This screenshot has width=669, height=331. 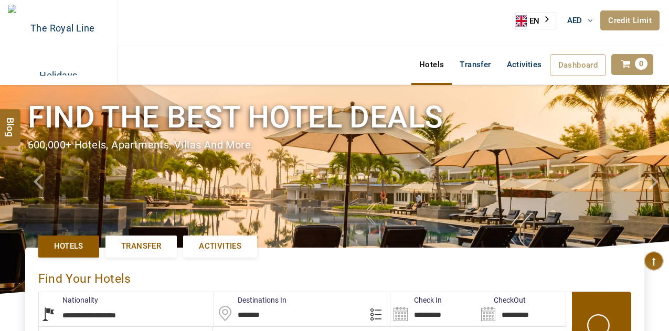 What do you see at coordinates (335, 145) in the screenshot?
I see `div: 600,000+ hotels, apartments, villas and more.` at bounding box center [335, 145].